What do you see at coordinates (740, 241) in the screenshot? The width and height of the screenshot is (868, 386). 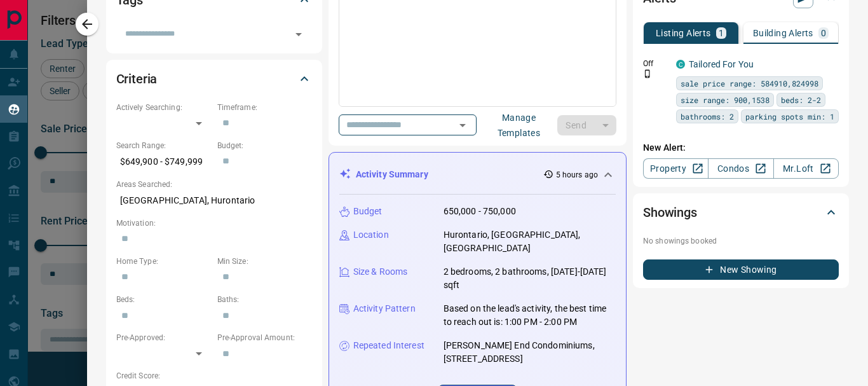 I see `p: No showings booked` at bounding box center [740, 241].